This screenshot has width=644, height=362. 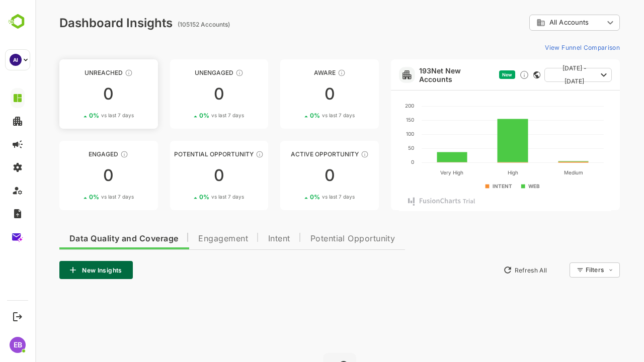 I want to click on a: New Insights, so click(x=61, y=270).